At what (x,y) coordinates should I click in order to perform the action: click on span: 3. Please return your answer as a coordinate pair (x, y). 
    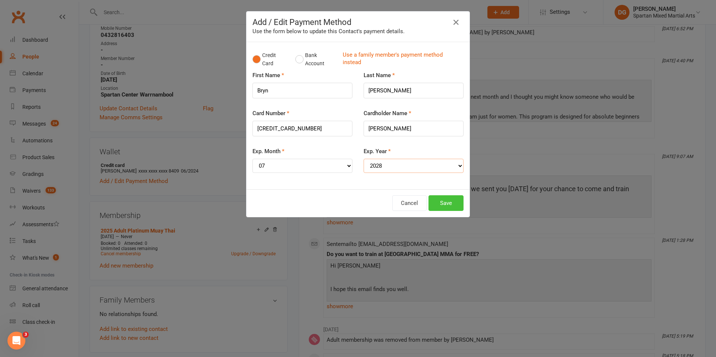
    Looking at the image, I should click on (26, 335).